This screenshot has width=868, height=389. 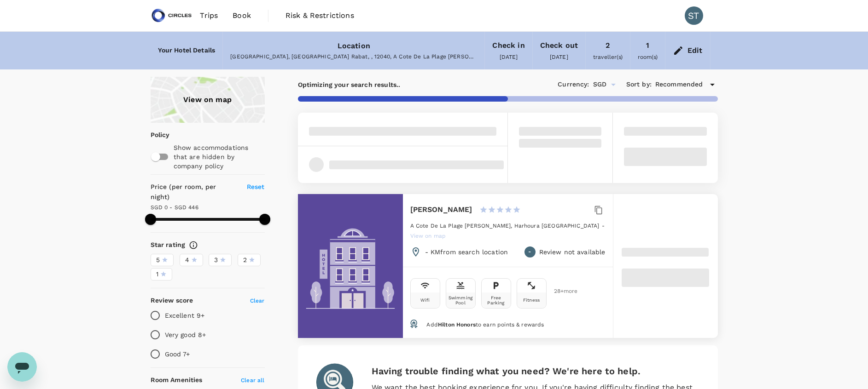 What do you see at coordinates (638, 85) in the screenshot?
I see `h6: Sort by :` at bounding box center [638, 85].